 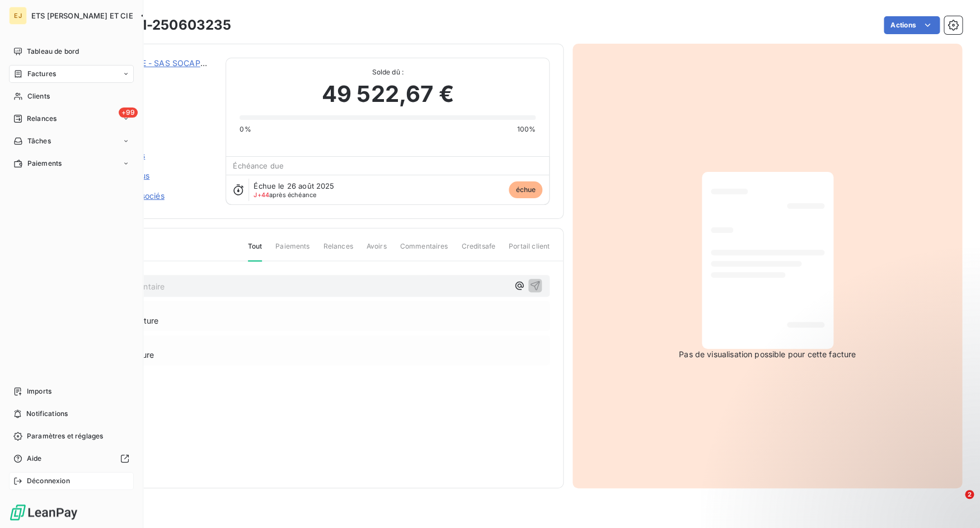 What do you see at coordinates (526, 129) in the screenshot?
I see `span: 100%` at bounding box center [526, 129].